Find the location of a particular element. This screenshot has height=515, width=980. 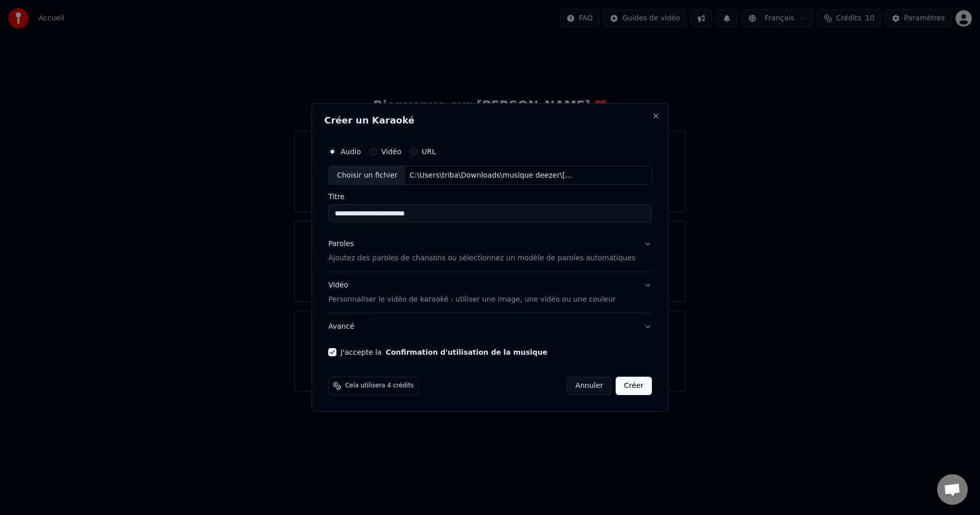

button: ParolesAjoutez des paroles de chansons ou sélectionnez un modèle de paroles automatiques is located at coordinates (490, 251).